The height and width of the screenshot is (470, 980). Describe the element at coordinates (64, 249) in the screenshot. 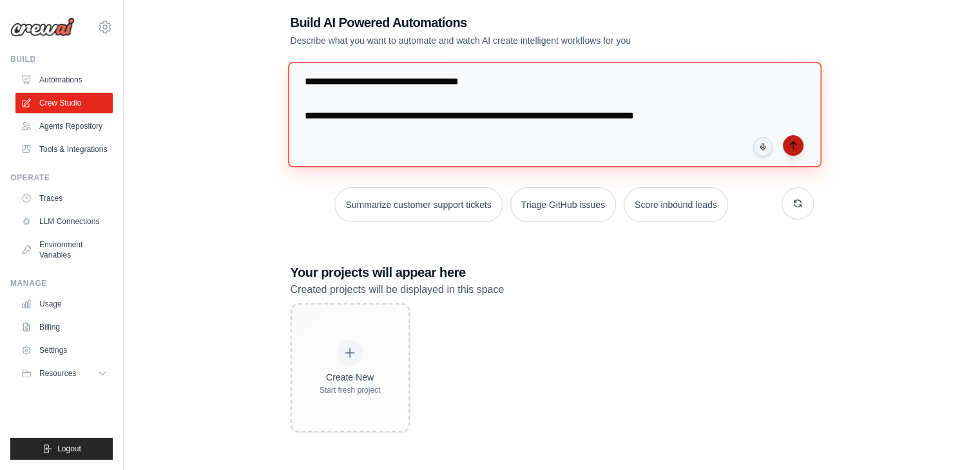

I see `a: Environment Variables` at that location.